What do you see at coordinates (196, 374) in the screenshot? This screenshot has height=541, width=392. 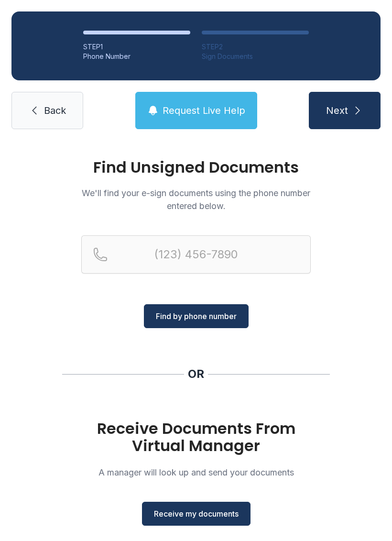 I see `div: OR` at bounding box center [196, 374].